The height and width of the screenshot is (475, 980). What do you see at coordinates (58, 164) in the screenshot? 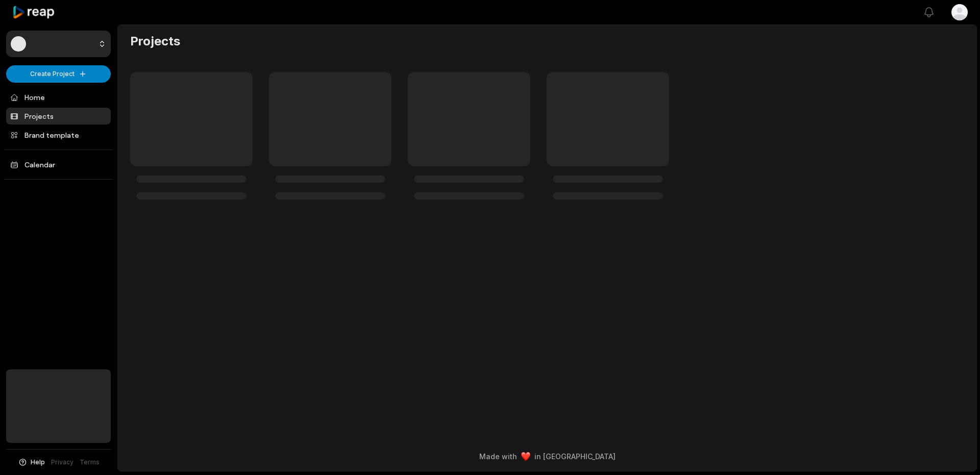
I see `a: Calendar` at bounding box center [58, 164].